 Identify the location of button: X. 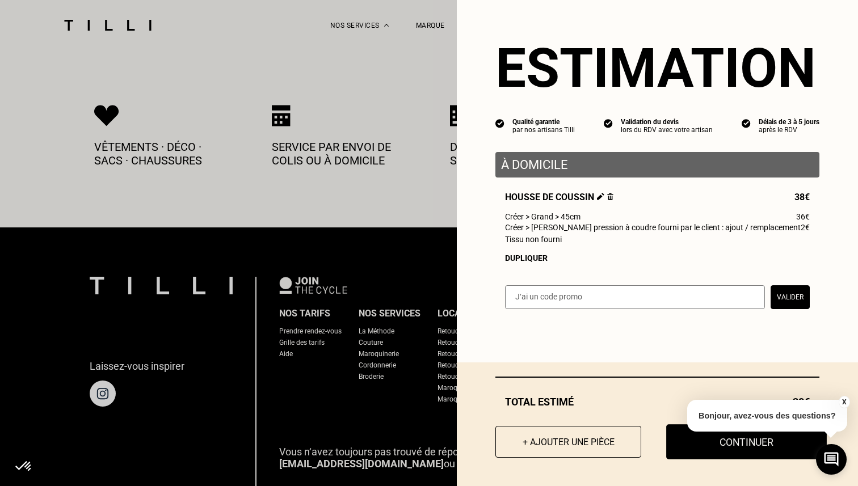
(844, 402).